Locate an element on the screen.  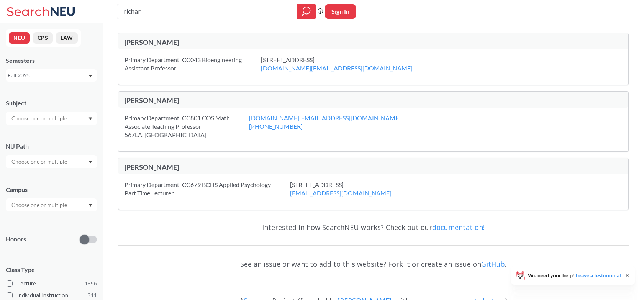
a: Leave a testimonial is located at coordinates (598, 275).